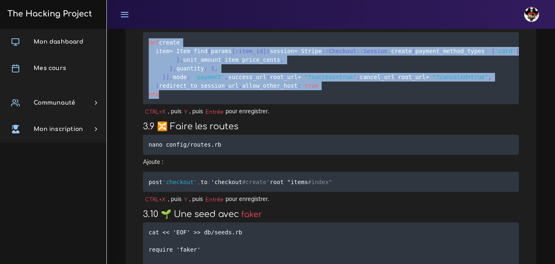 The image size is (555, 264). What do you see at coordinates (331, 126) in the screenshot?
I see `h3: 3.9 🔀 Faire les routes` at bounding box center [331, 126].